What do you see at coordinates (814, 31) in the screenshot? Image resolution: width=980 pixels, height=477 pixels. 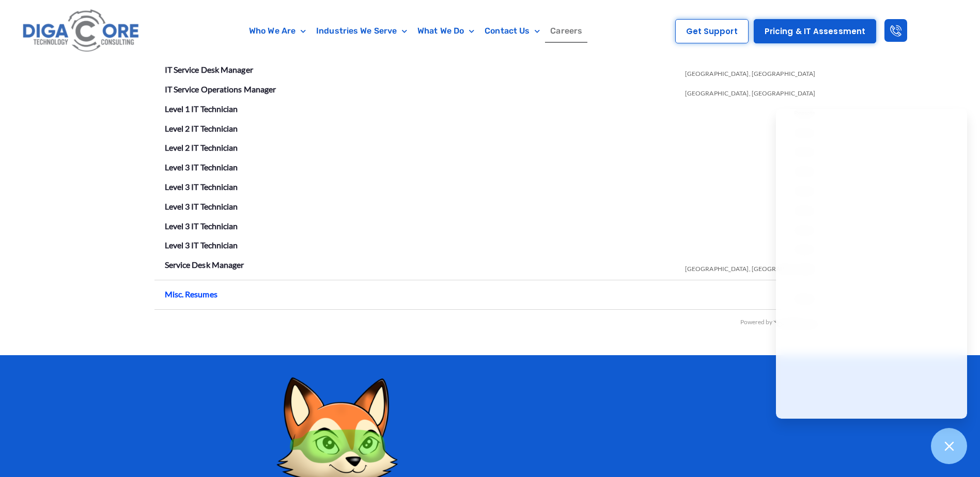 I see `a: Pricing & IT Assessment` at bounding box center [814, 31].